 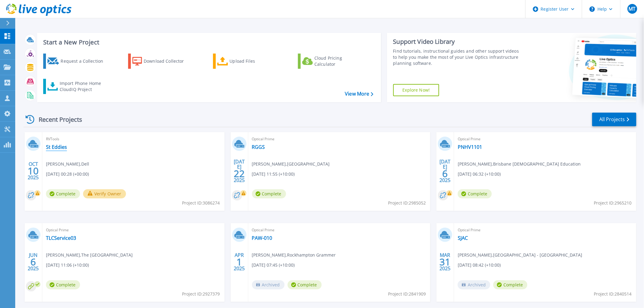 What do you see at coordinates (57, 119) in the screenshot?
I see `div: Recent Projects` at bounding box center [57, 119].